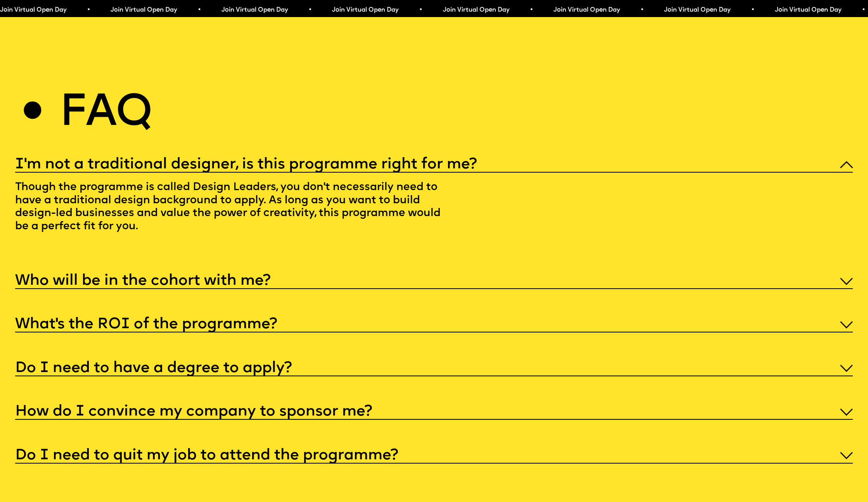  What do you see at coordinates (194, 412) in the screenshot?
I see `h5: How do I convince my company to sponsor me?` at bounding box center [194, 412].